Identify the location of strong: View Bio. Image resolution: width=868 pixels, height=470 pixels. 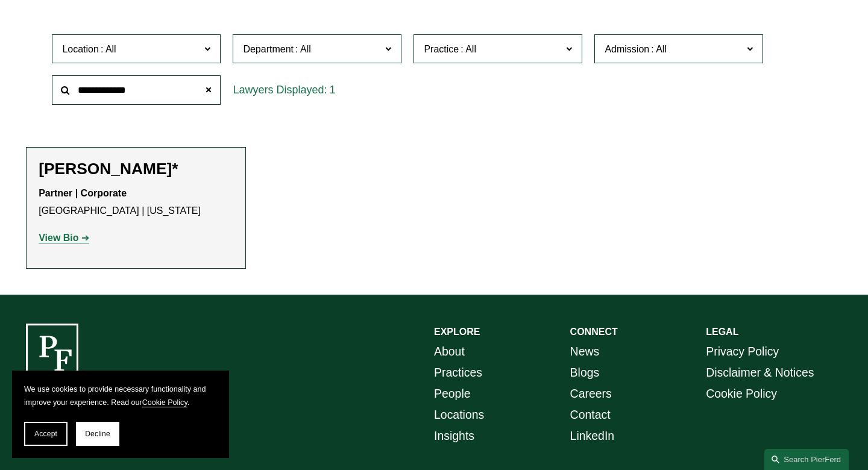
(58, 237).